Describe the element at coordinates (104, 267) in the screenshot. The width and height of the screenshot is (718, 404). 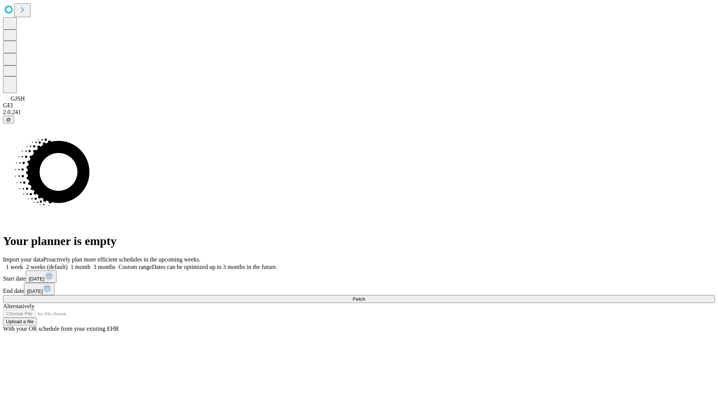
I see `span: 3 months` at that location.